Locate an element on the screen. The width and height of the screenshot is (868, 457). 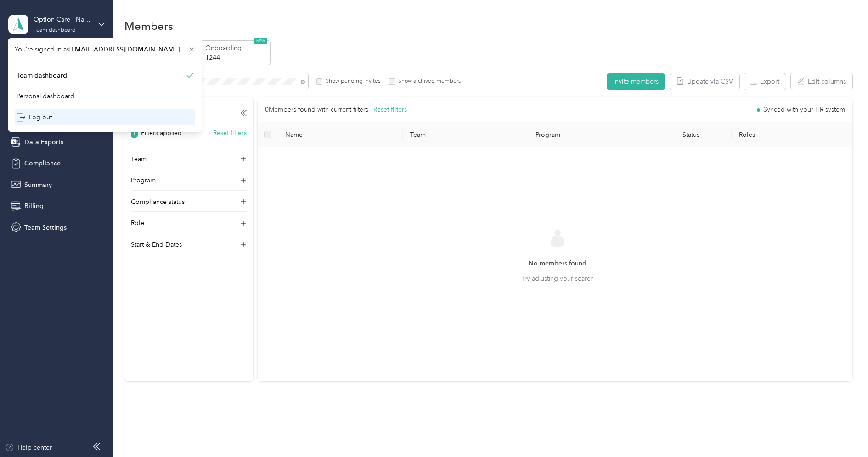
span: Team Settings is located at coordinates (46, 228).